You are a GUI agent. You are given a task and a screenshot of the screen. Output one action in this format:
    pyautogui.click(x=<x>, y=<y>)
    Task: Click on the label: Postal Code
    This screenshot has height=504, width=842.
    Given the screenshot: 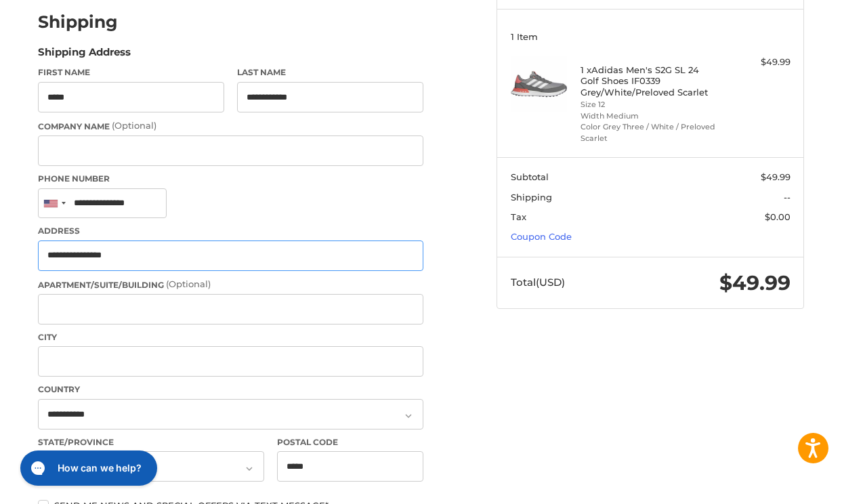 What is the action you would take?
    pyautogui.click(x=350, y=442)
    